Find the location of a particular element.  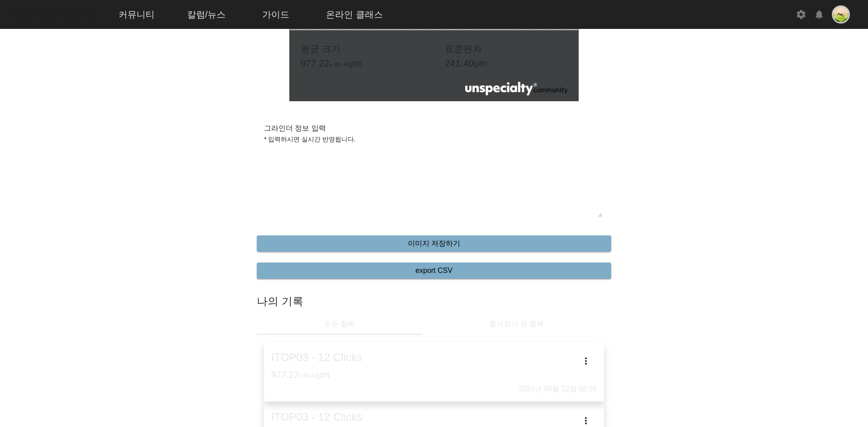

a: 온라인 클래스 is located at coordinates (355, 14).